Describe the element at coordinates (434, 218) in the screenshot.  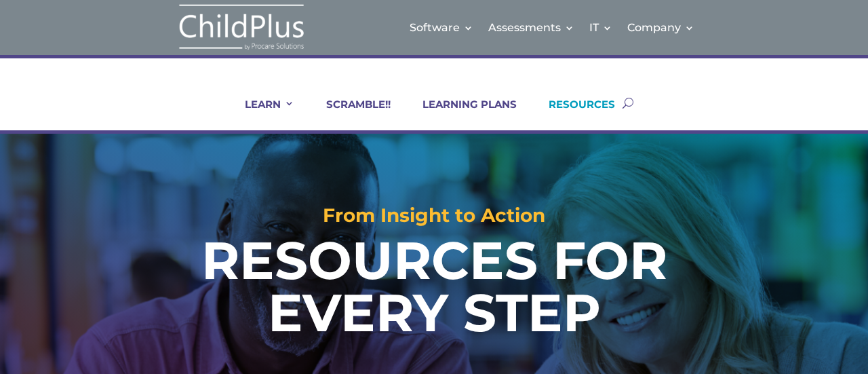
I see `h2: From Insight to Action` at that location.